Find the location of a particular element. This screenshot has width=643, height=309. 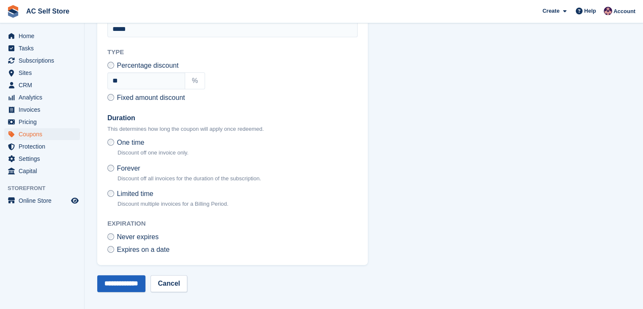

span: Forever is located at coordinates (128, 168).